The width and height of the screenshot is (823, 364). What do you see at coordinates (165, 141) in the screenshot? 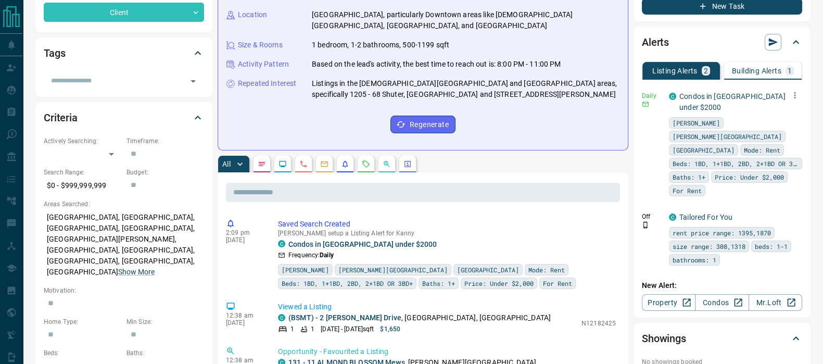
I see `p: Timeframe:` at bounding box center [165, 141].